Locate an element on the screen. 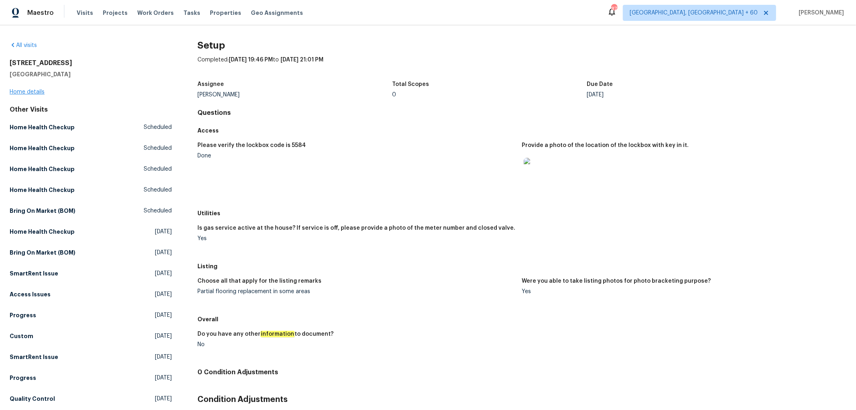 The width and height of the screenshot is (856, 410). h2: Setup is located at coordinates (522, 45).